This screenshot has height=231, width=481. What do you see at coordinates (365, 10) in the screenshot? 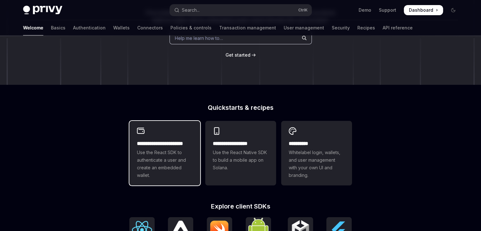
I see `a: Demo` at bounding box center [365, 10].